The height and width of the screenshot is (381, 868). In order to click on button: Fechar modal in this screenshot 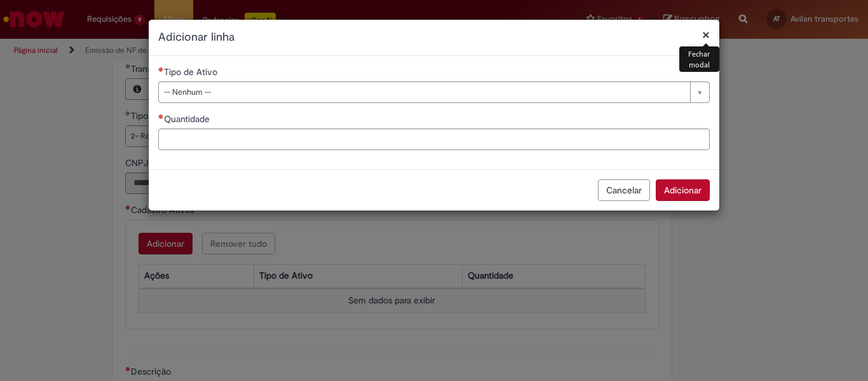, I will do `click(706, 34)`.